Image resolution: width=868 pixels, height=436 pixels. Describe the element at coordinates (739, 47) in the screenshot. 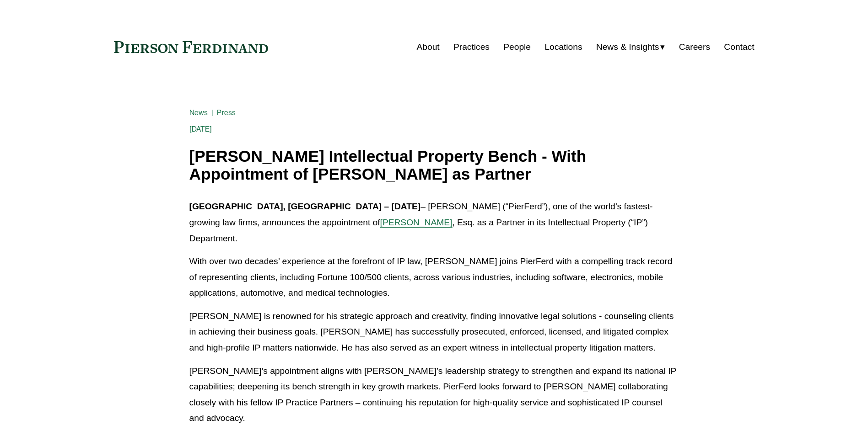

I see `a: Contact` at that location.